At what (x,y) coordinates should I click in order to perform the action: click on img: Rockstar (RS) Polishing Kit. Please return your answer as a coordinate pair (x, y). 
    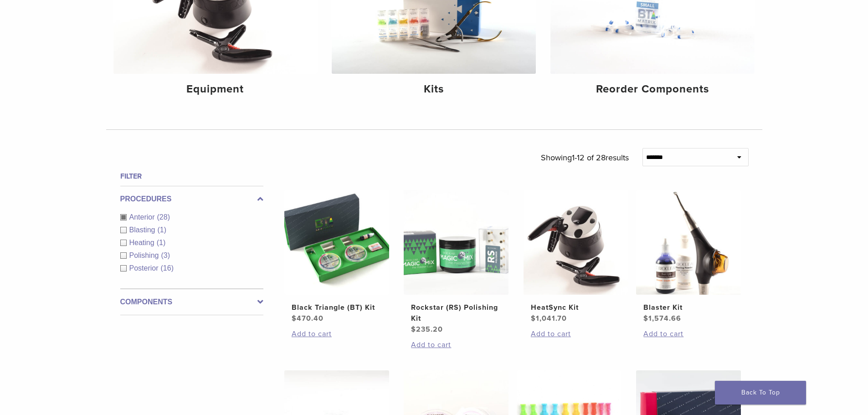
    Looking at the image, I should click on (456, 242).